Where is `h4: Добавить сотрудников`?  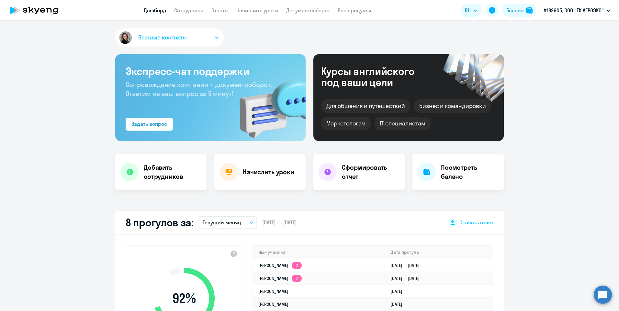 h4: Добавить сотрудников is located at coordinates (173, 172).